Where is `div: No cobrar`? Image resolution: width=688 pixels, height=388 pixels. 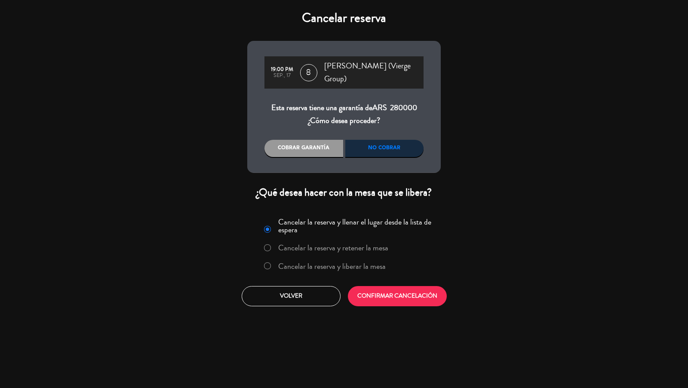
div: No cobrar is located at coordinates (385, 148).